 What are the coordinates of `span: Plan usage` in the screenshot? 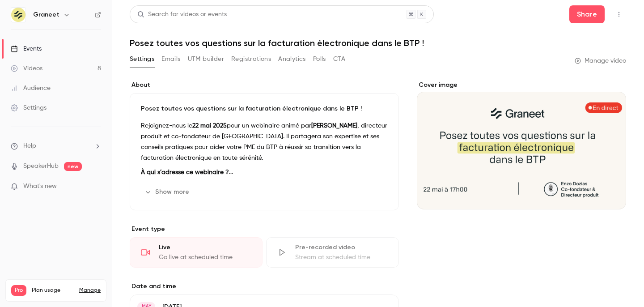 It's located at (53, 291).